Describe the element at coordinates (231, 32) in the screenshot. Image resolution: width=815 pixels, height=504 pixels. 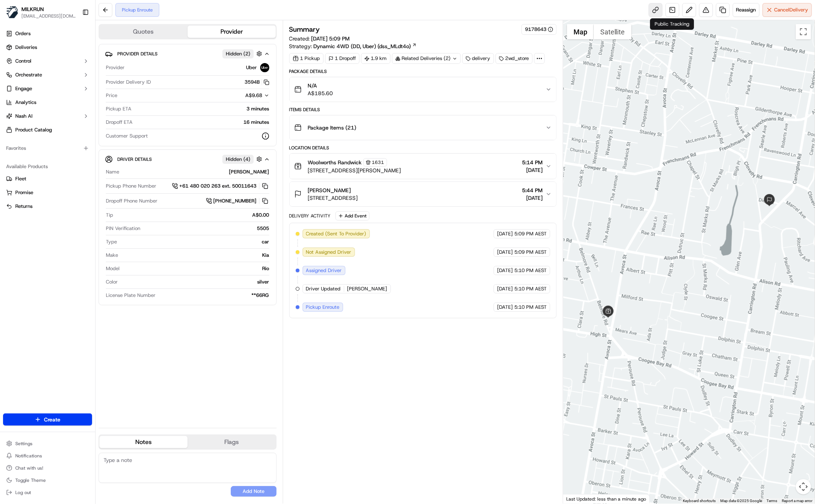
I see `button: Provider` at that location.